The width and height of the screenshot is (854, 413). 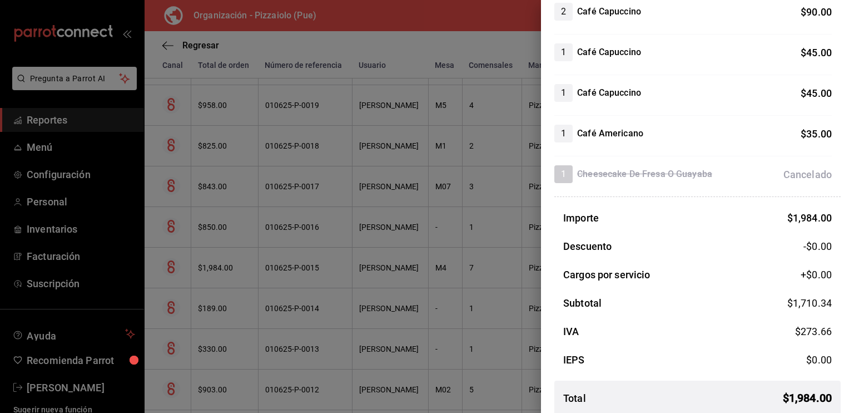 What do you see at coordinates (817, 274) in the screenshot?
I see `span: +$ 0.00` at bounding box center [817, 274].